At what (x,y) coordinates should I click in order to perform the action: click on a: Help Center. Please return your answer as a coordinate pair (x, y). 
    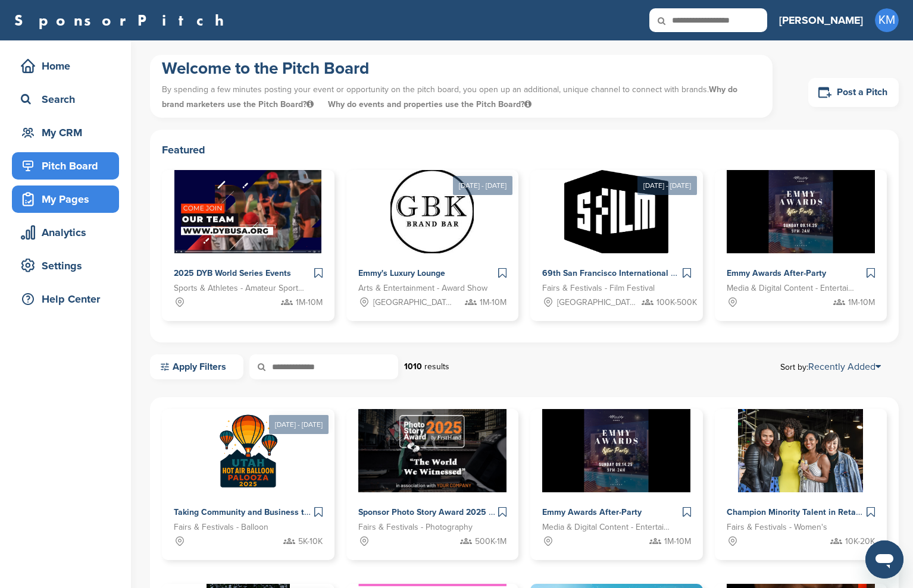
    Looking at the image, I should click on (66, 299).